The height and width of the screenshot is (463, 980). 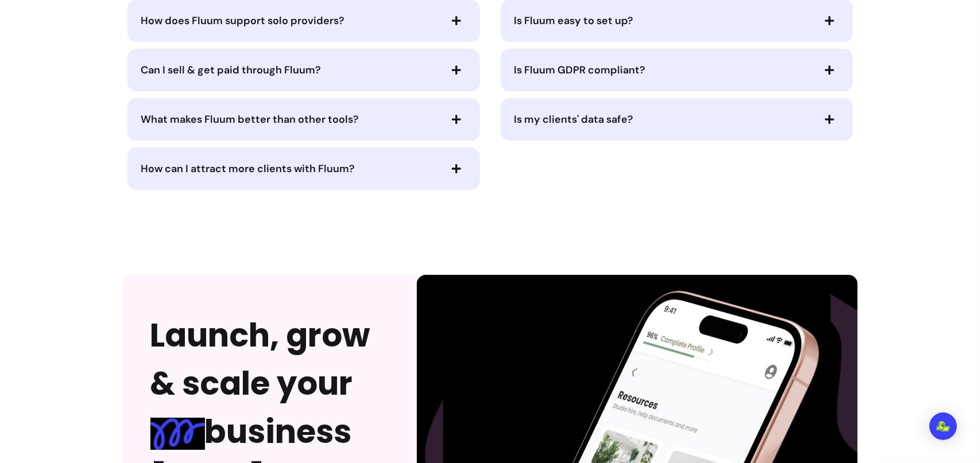 I want to click on button: Is Fluum easy to set up?, so click(x=677, y=20).